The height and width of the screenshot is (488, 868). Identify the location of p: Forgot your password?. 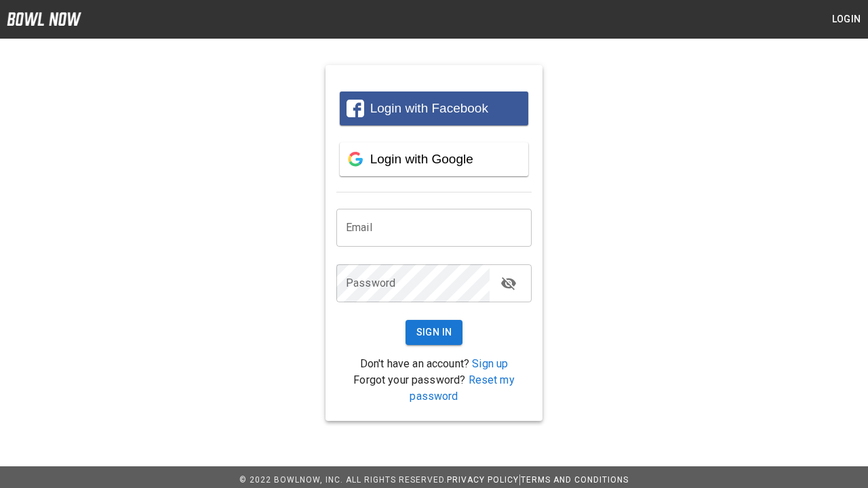
(434, 388).